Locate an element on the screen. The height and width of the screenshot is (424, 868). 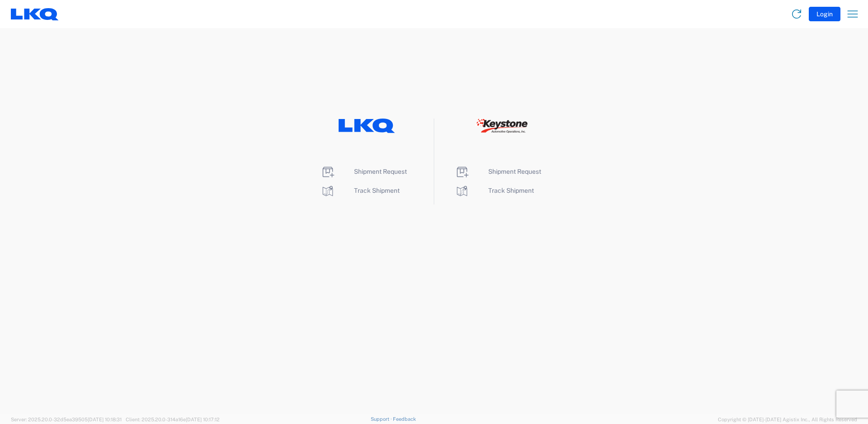
span: Client: 2025.20.0-314a16e is located at coordinates (173, 419).